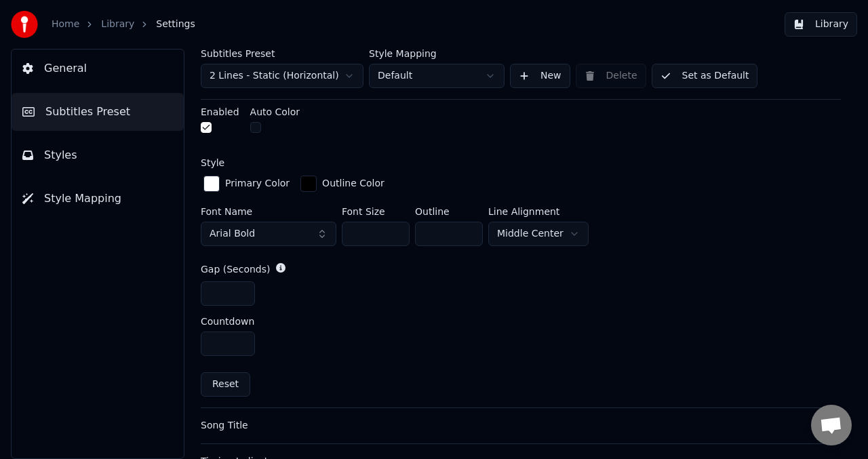  I want to click on label: Auto Color, so click(275, 112).